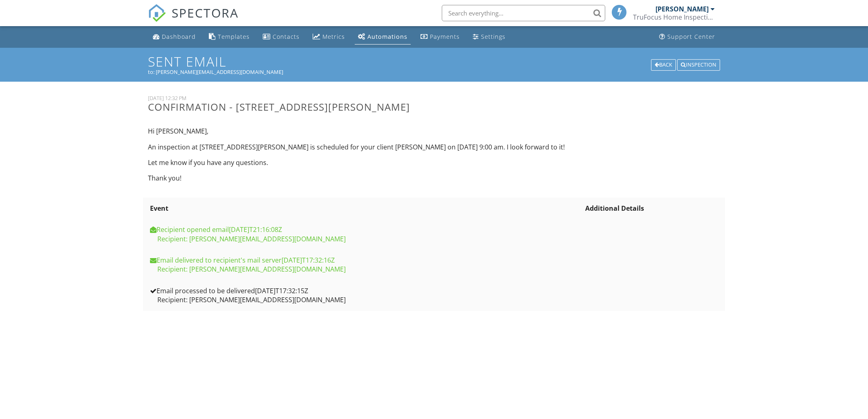  Describe the element at coordinates (365, 208) in the screenshot. I see `th: Event` at that location.